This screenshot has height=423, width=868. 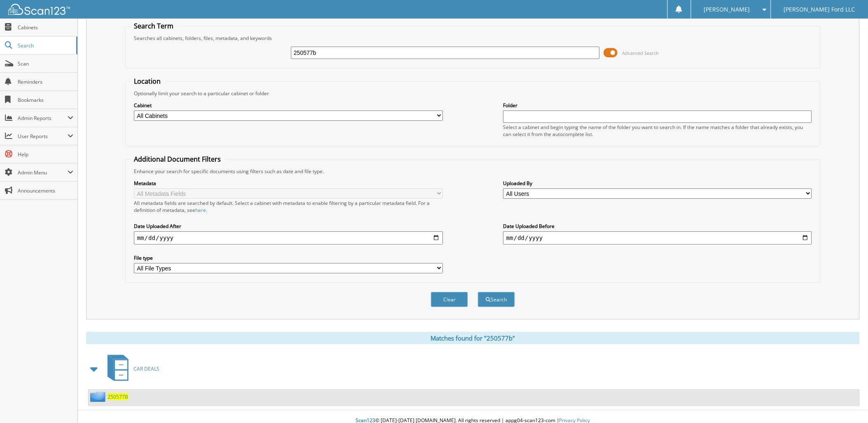 I want to click on label: Metadata, so click(x=289, y=183).